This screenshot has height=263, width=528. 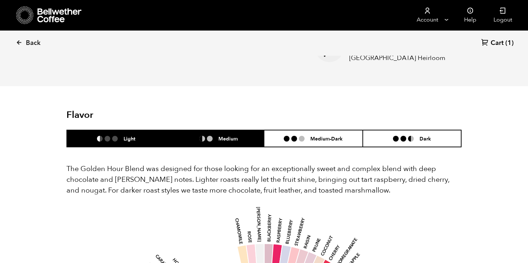 What do you see at coordinates (129, 138) in the screenshot?
I see `h6: Light` at bounding box center [129, 138].